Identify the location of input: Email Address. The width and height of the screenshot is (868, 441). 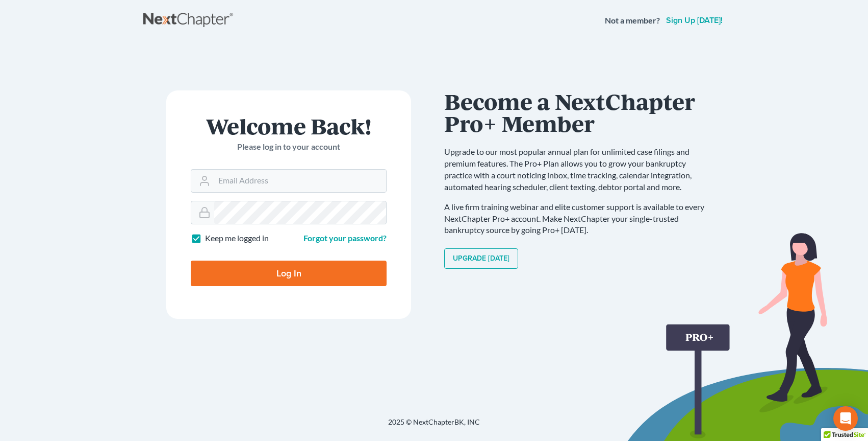
(300, 181).